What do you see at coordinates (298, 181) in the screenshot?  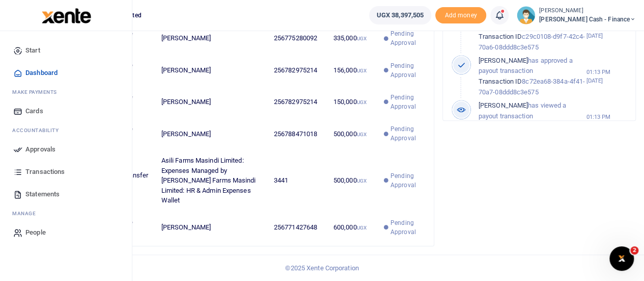 I see `td: 3441` at bounding box center [298, 181].